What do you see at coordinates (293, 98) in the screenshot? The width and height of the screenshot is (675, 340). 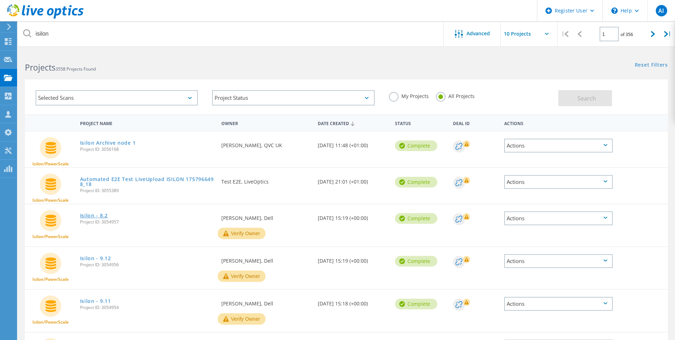 I see `div: Project Status` at bounding box center [293, 98].